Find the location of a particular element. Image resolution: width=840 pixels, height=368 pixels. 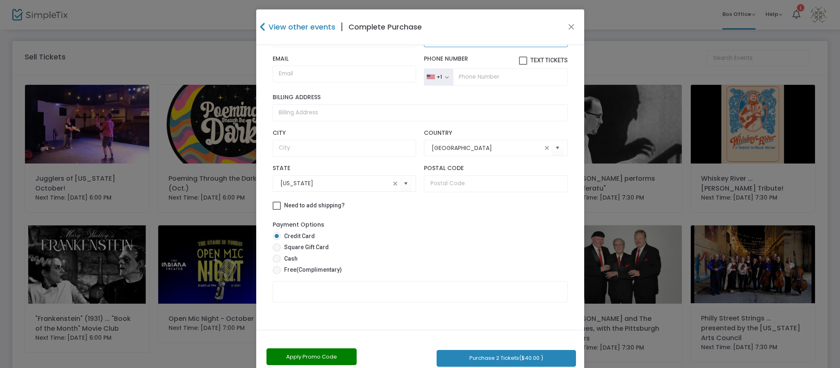

h4: Complete Purchase is located at coordinates (385, 27).